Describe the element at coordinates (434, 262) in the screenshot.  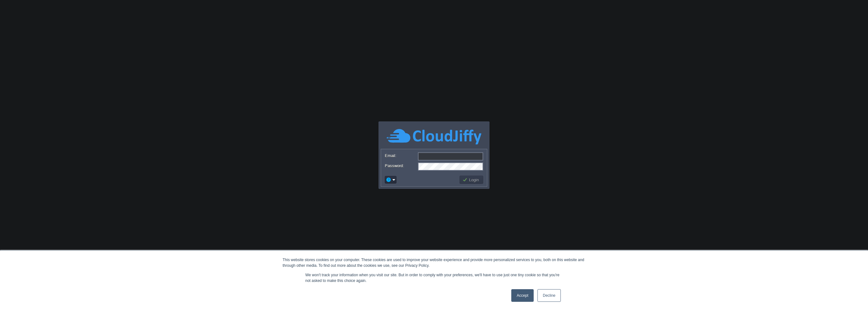
I see `div: This website stores cookies on your computer. These cookies are used to improve your website expe...` at that location.